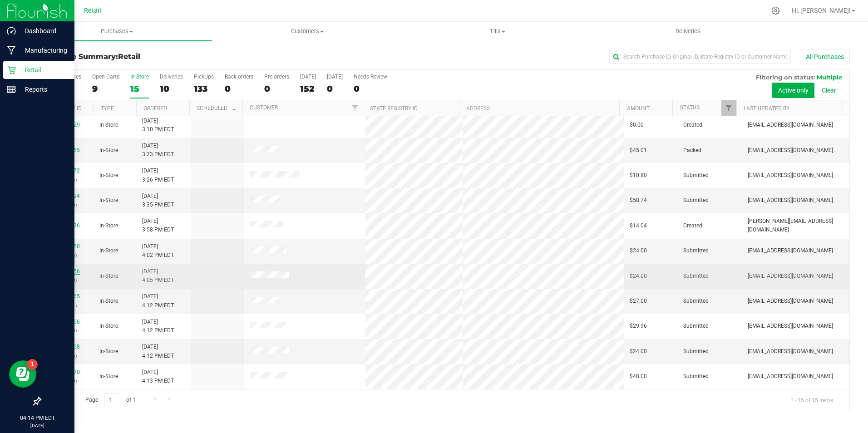 The width and height of the screenshot is (868, 433). Describe the element at coordinates (204, 76) in the screenshot. I see `div: PickUps` at that location.